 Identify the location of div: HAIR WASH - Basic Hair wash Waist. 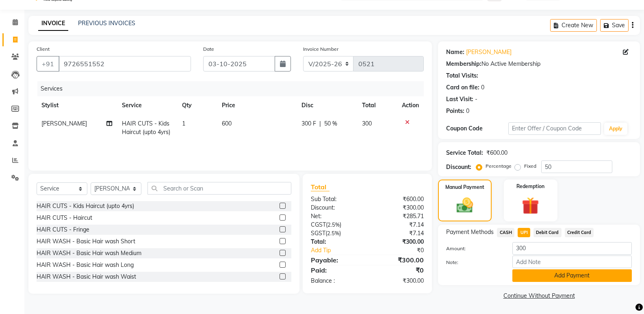
(86, 277).